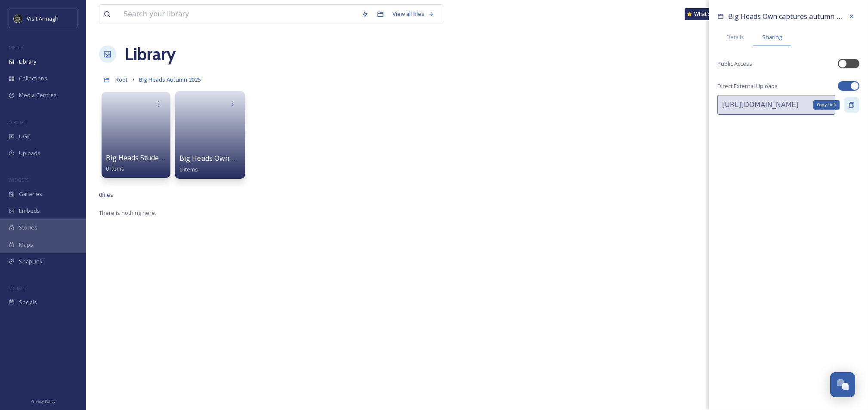  Describe the element at coordinates (43, 401) in the screenshot. I see `span: Privacy Policy` at that location.